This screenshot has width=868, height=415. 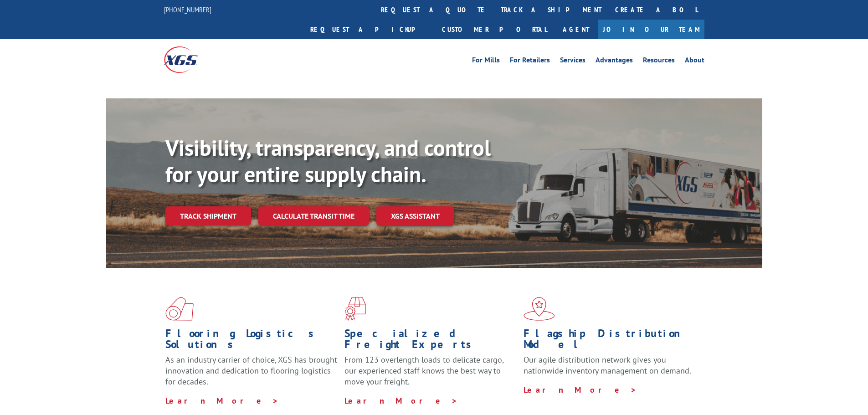 What do you see at coordinates (573, 61) in the screenshot?
I see `a: Services` at bounding box center [573, 61].